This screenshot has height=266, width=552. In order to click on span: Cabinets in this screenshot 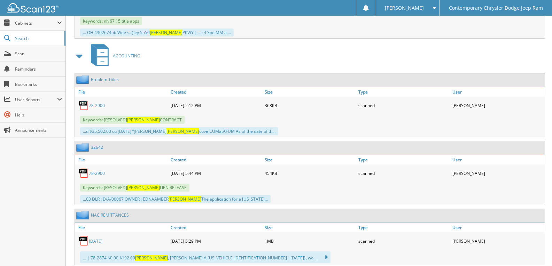, I will do `click(36, 23)`.